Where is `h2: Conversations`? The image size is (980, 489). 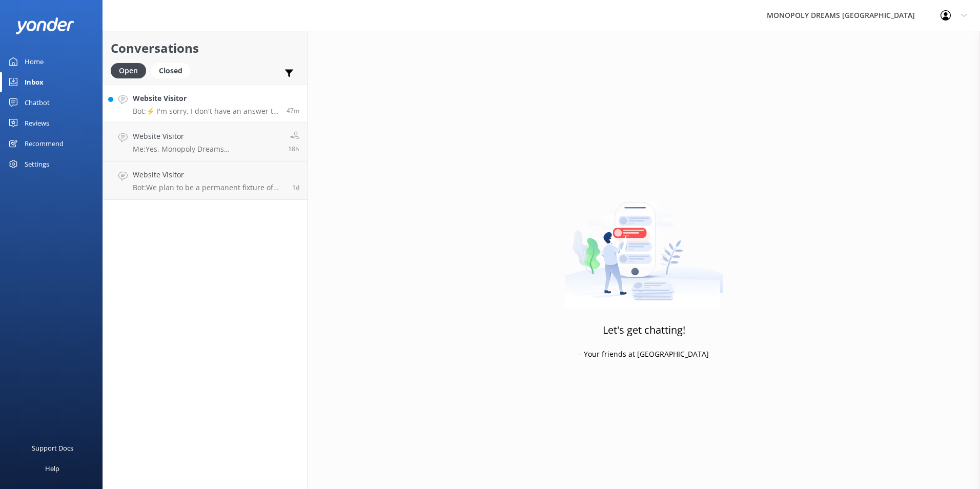
h2: Conversations is located at coordinates (205, 48).